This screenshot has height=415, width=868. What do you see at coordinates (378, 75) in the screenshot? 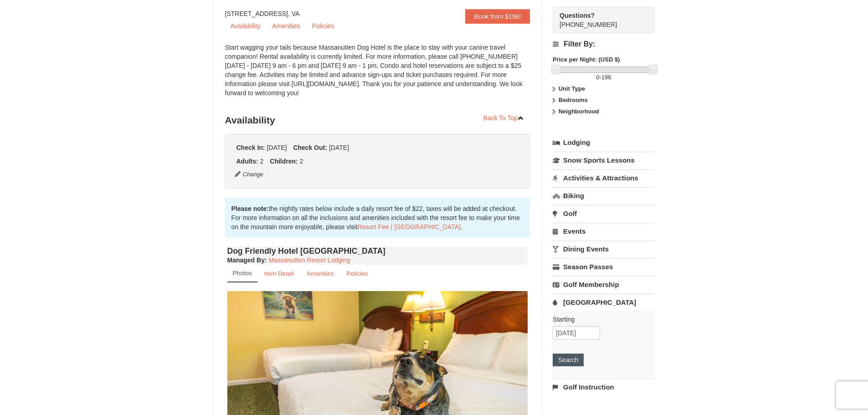
I see `div: Start wagging your tails because Massanutten Dog Hotel is the place to stay with your canine trav...` at bounding box center [378, 75].